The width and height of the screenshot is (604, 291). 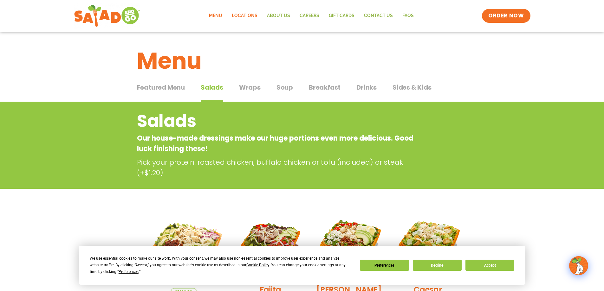 What do you see at coordinates (384, 265) in the screenshot?
I see `button: Preferences` at bounding box center [384, 265].